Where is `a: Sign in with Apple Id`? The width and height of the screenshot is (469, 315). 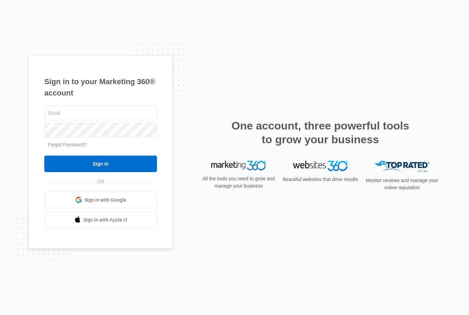 a: Sign in with Apple Id is located at coordinates (101, 220).